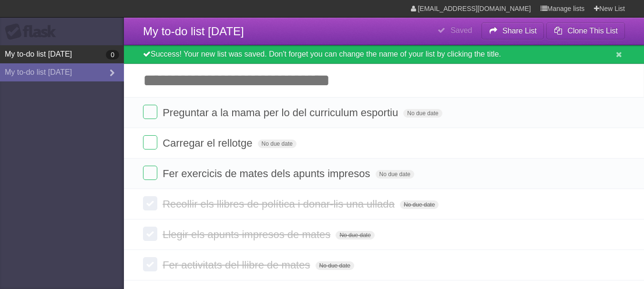 The width and height of the screenshot is (644, 289). Describe the element at coordinates (280, 204) in the screenshot. I see `span: Recollir els llibres de política i donar-lis una ullada` at that location.